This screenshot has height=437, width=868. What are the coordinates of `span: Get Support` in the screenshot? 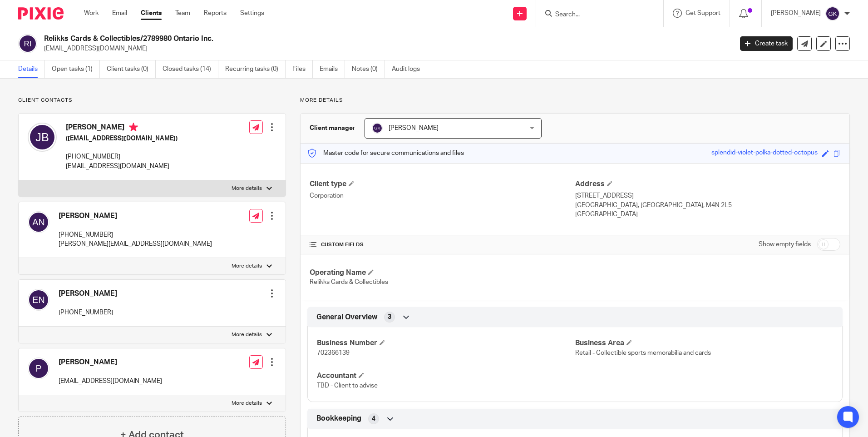 It's located at (703, 13).